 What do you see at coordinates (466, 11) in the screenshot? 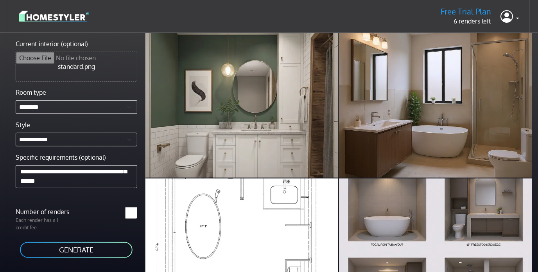
I see `h5: Free Trial Plan` at bounding box center [466, 11].